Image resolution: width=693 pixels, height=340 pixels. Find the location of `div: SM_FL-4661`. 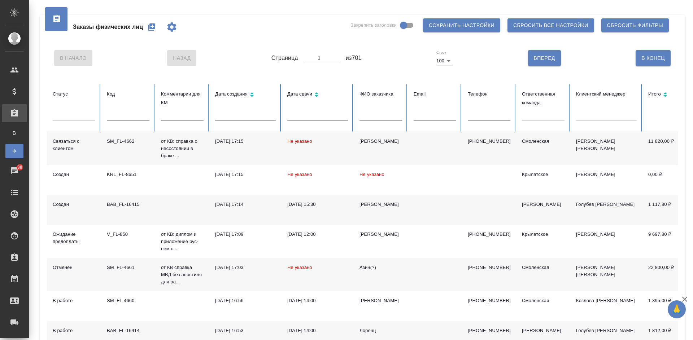

div: SM_FL-4661 is located at coordinates (128, 268).